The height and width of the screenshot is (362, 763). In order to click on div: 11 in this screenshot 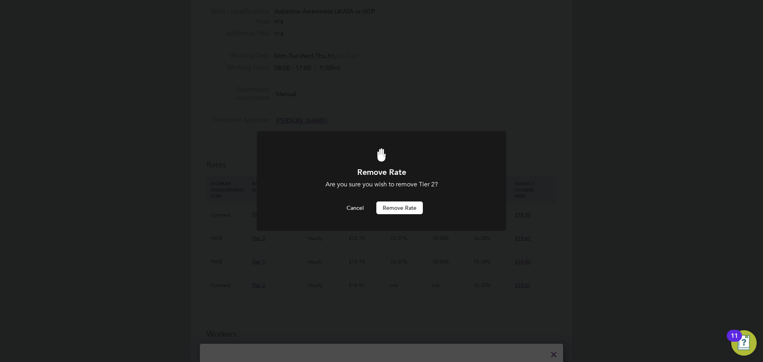, I will do `click(734, 341)`.